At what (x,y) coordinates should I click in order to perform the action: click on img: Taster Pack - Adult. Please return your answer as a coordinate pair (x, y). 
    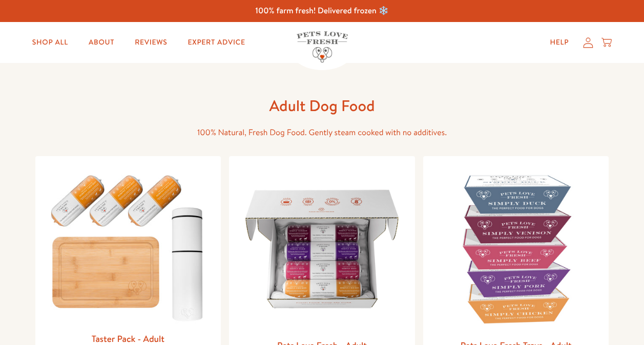
    Looking at the image, I should click on (128, 245).